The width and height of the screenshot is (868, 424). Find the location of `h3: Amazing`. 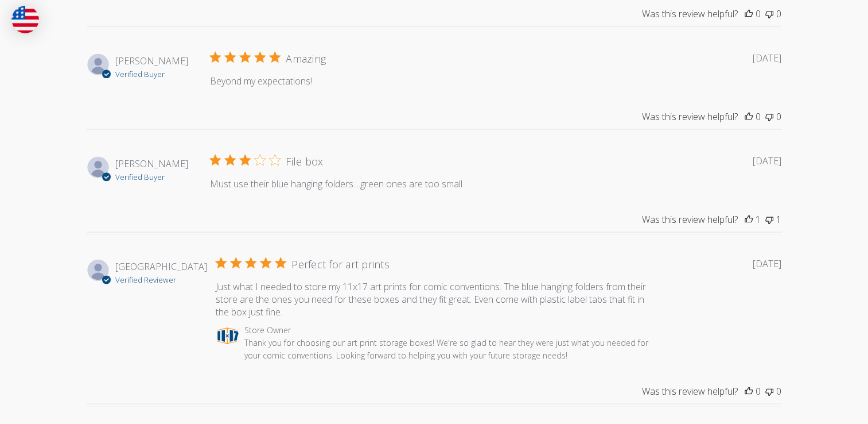

h3: Amazing is located at coordinates (306, 59).